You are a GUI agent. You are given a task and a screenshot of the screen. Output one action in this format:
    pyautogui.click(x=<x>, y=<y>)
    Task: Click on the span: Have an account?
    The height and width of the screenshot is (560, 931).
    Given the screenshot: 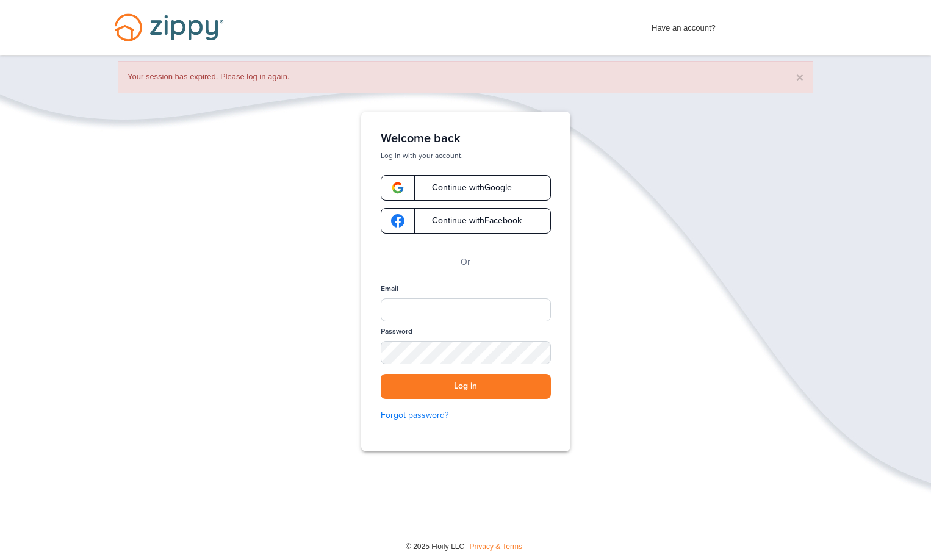 What is the action you would take?
    pyautogui.click(x=683, y=25)
    